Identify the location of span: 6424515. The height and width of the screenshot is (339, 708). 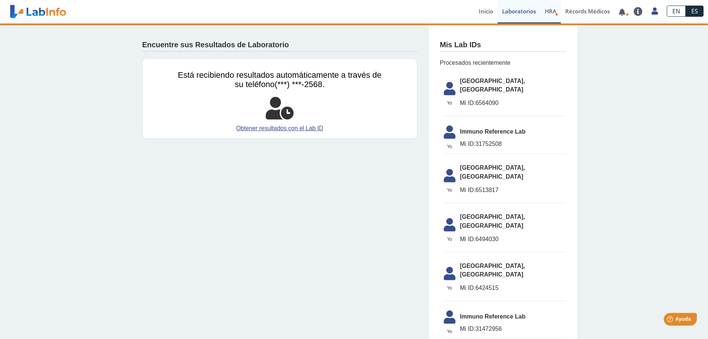
(513, 288).